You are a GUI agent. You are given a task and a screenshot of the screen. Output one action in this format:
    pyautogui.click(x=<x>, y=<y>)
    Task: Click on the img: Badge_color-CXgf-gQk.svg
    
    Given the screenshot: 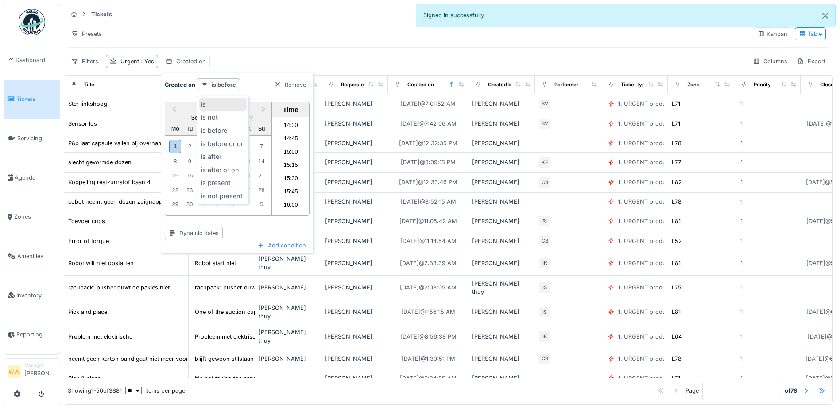 What is the action you would take?
    pyautogui.click(x=32, y=22)
    